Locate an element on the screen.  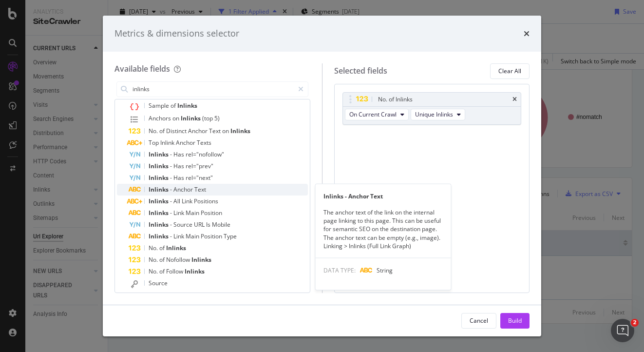
span: Texts is located at coordinates (204, 142).